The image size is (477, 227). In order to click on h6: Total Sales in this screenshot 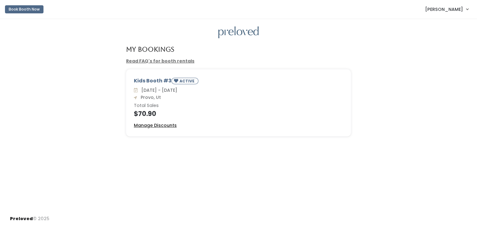, I will do `click(239, 106)`.